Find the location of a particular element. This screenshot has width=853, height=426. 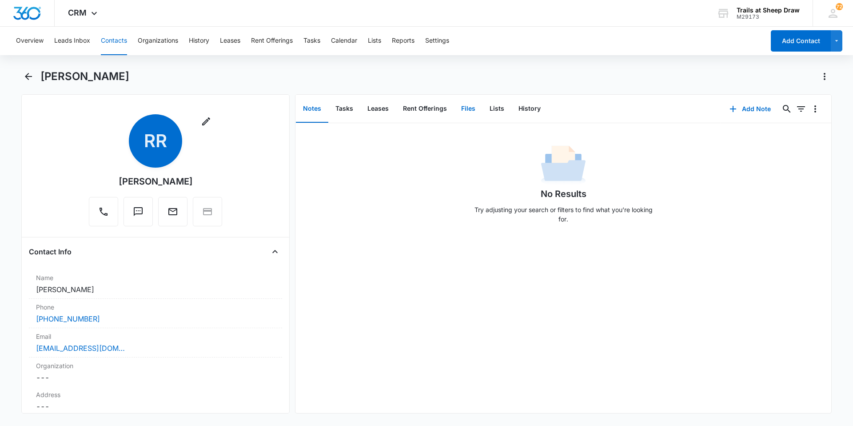

button: Filters is located at coordinates (801, 109).